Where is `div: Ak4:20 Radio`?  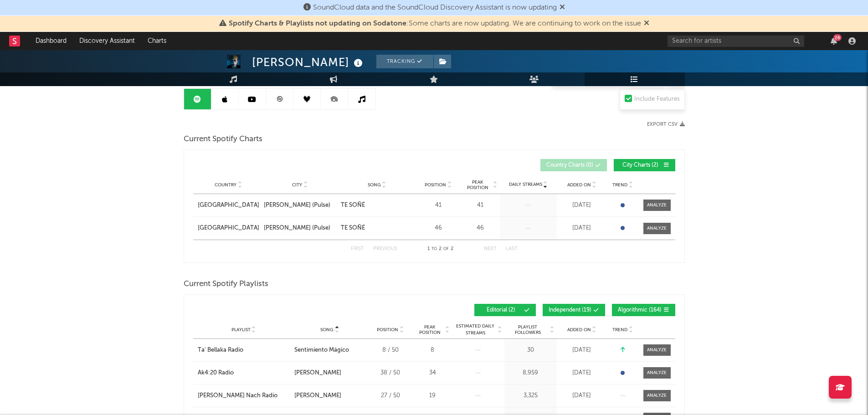
div: Ak4:20 Radio is located at coordinates (216, 373).